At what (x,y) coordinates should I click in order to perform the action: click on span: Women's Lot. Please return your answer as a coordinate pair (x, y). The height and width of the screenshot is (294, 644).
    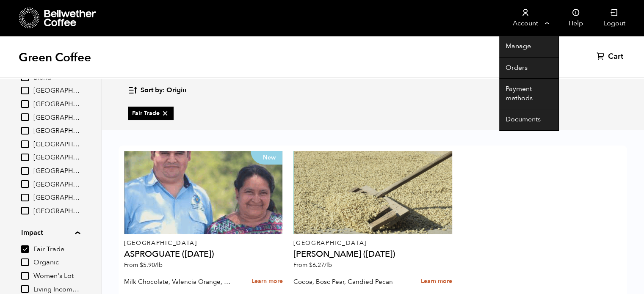
    Looking at the image, I should click on (57, 276).